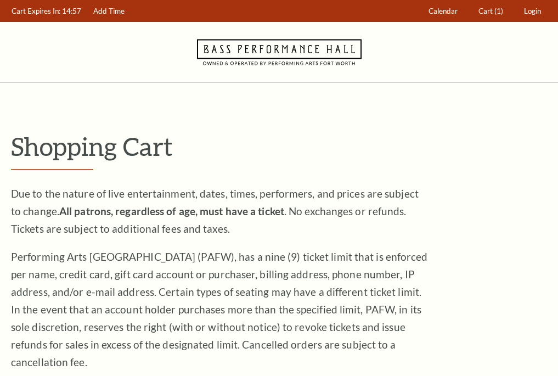 The width and height of the screenshot is (558, 376). I want to click on span: (1), so click(499, 11).